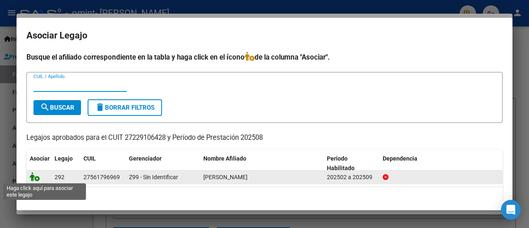 The height and width of the screenshot is (228, 529). Describe the element at coordinates (265, 36) in the screenshot. I see `h2: Asociar Legajo` at that location.